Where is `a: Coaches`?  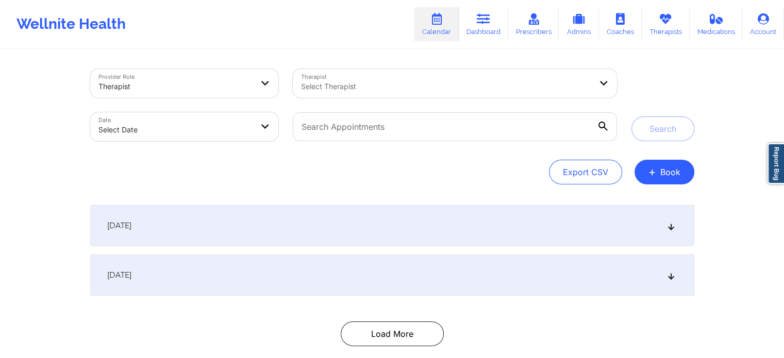 a: Coaches is located at coordinates (620, 24).